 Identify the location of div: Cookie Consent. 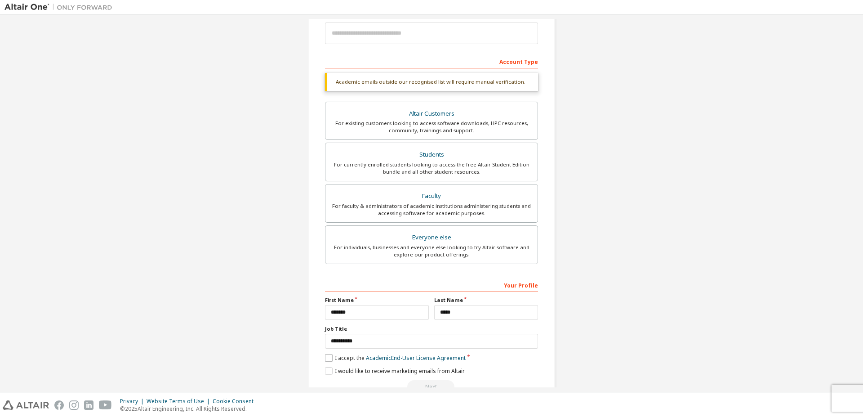
(236, 401).